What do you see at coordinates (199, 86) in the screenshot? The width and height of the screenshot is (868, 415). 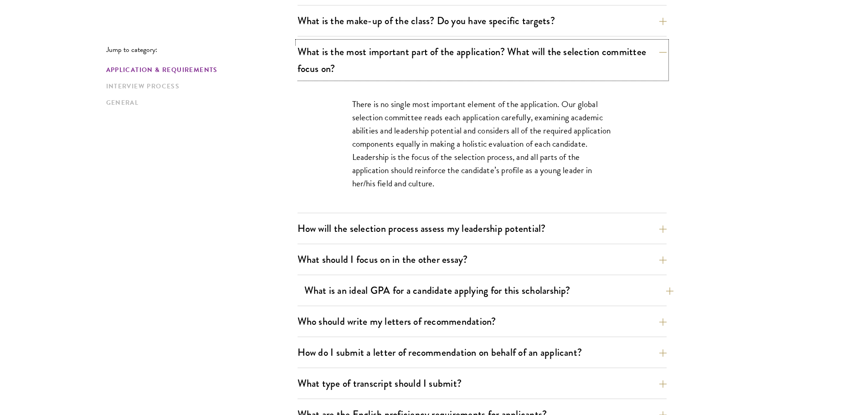 I see `a: Interview Process` at bounding box center [199, 86].